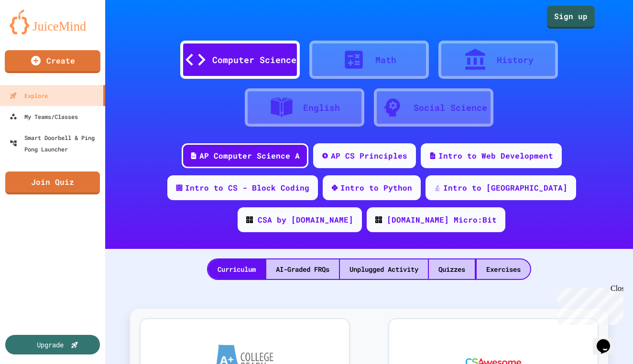  What do you see at coordinates (237, 269) in the screenshot?
I see `div: Curriculum` at bounding box center [237, 269].